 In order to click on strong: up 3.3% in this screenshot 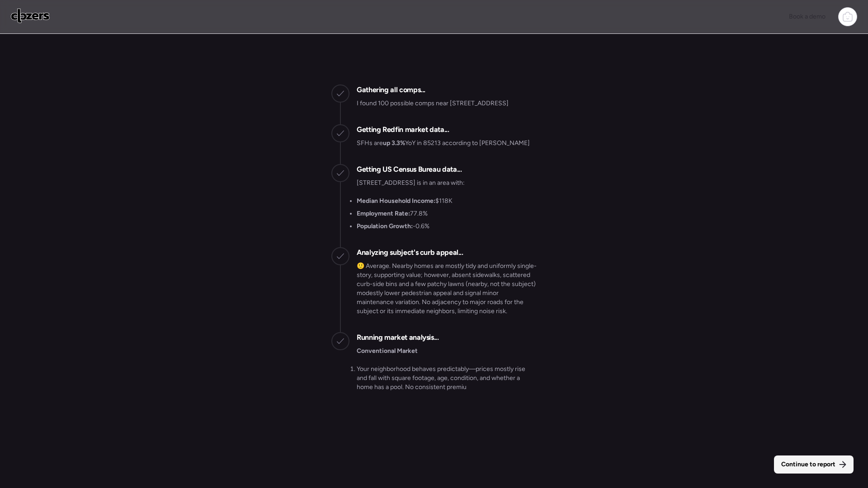, I will do `click(394, 143)`.